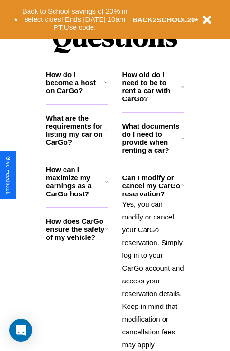 The height and width of the screenshot is (351, 230). Describe the element at coordinates (163, 19) in the screenshot. I see `b: BACK2SCHOOL20` at that location.